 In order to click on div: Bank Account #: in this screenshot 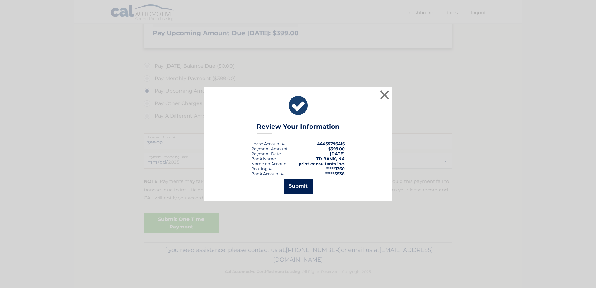, I will do `click(268, 174)`.